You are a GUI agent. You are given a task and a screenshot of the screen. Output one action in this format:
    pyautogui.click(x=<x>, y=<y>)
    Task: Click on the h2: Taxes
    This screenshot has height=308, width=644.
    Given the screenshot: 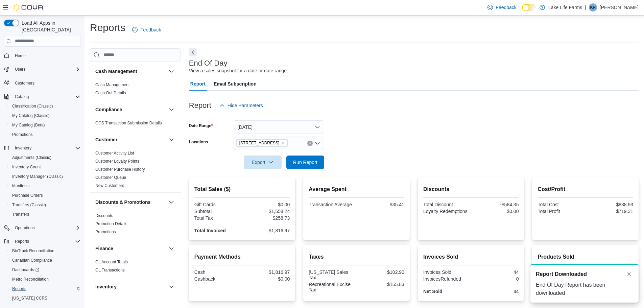 What is the action you would take?
    pyautogui.click(x=356, y=257)
    